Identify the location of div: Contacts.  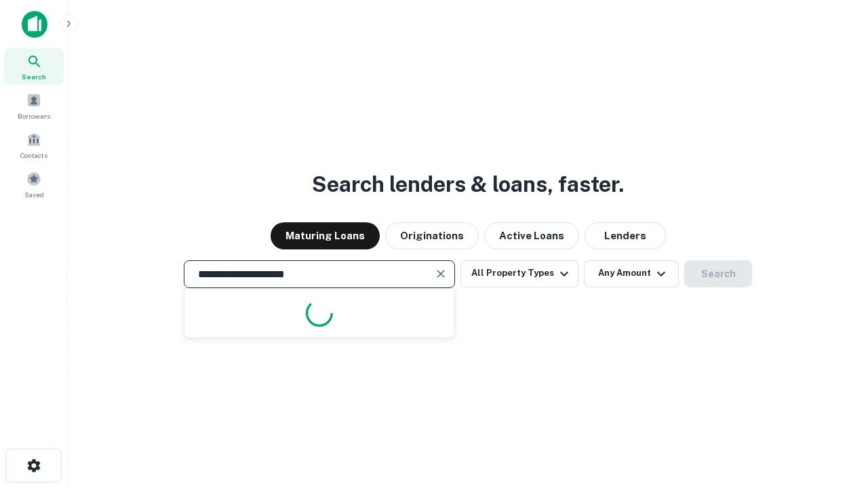
(34, 145).